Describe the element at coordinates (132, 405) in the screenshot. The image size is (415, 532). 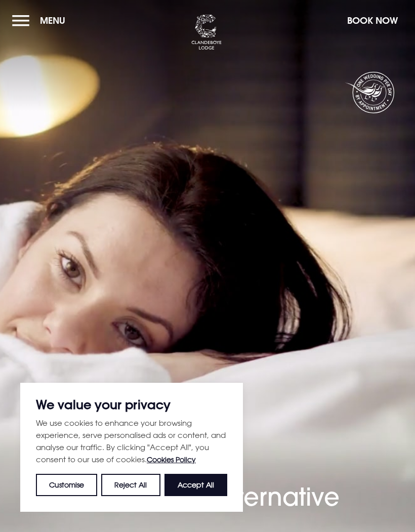
I see `p: We value your privacy` at that location.